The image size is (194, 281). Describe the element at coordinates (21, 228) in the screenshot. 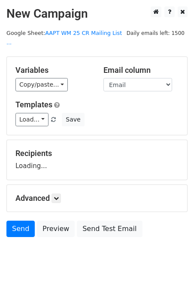

I see `a: Send` at that location.